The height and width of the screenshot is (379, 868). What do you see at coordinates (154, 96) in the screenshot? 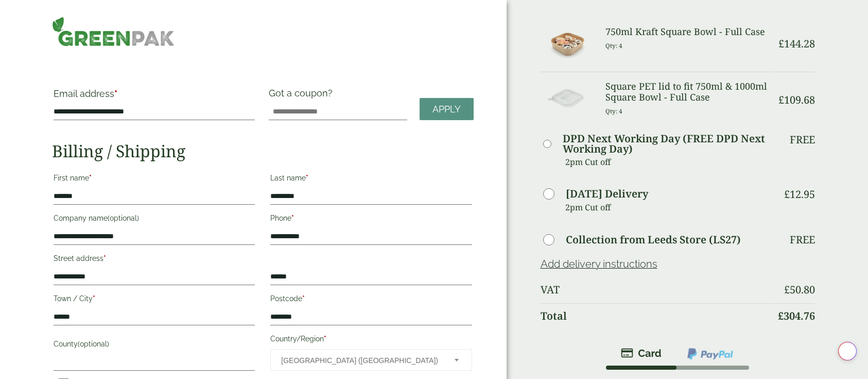
I see `label: Email address` at bounding box center [154, 96].